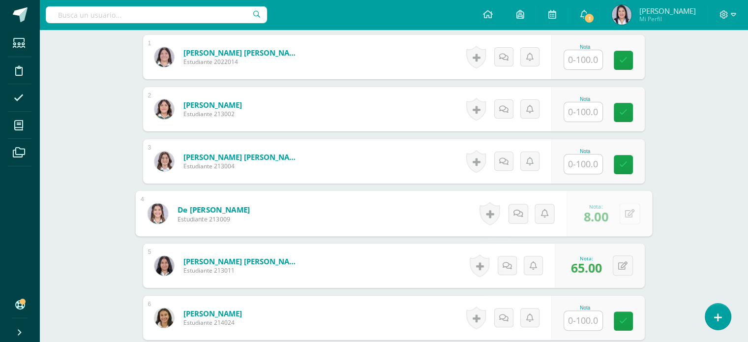  Describe the element at coordinates (595, 215) in the screenshot. I see `span: 8.00` at that location.